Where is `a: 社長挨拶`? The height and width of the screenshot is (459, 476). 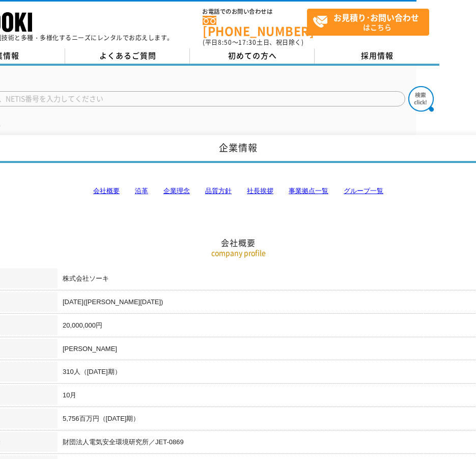 a: 社長挨拶 is located at coordinates (260, 191).